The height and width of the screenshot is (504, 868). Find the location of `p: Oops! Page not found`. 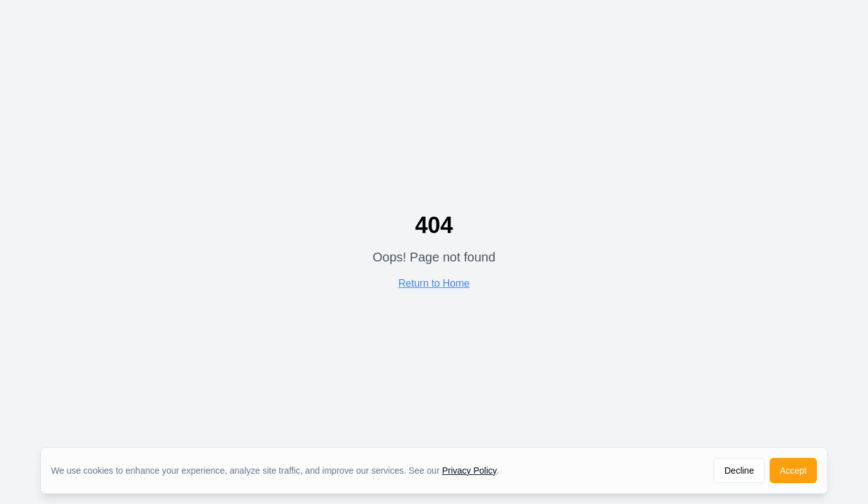

p: Oops! Page not found is located at coordinates (434, 257).